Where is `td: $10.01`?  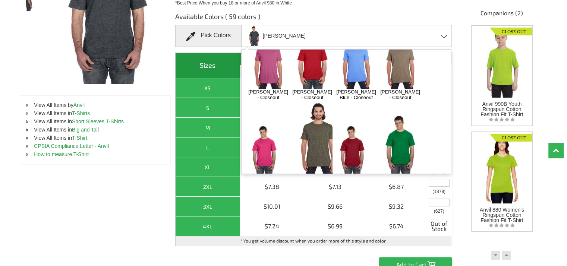 td: $10.01 is located at coordinates (272, 206).